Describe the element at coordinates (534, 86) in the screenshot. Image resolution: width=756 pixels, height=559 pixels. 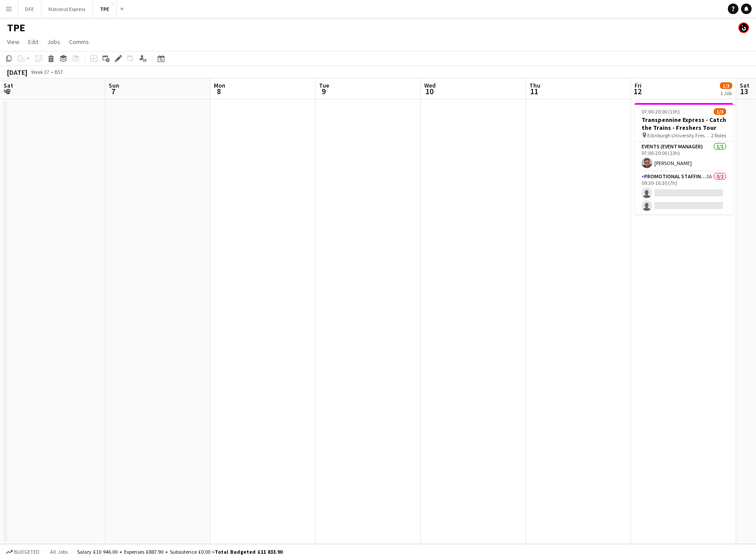
I see `span: Thu` at that location.